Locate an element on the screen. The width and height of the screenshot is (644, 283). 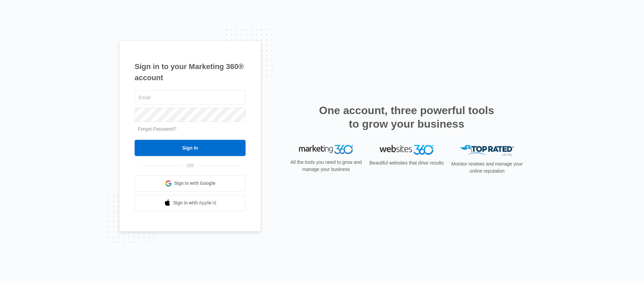
span: OR is located at coordinates (190, 165).